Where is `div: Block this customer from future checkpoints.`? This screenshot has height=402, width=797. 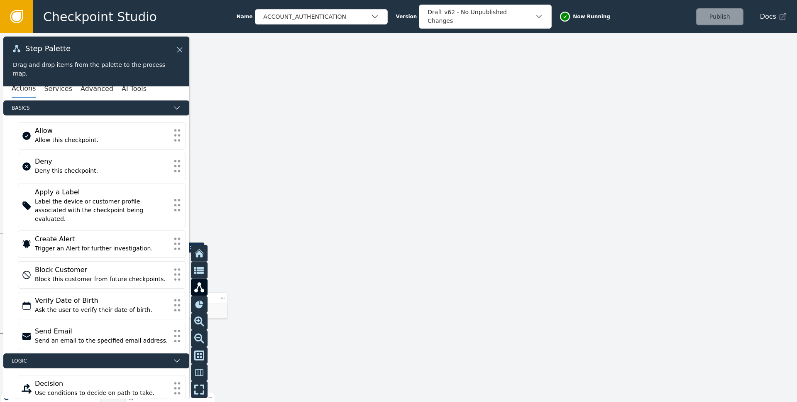 div: Block this customer from future checkpoints. is located at coordinates (102, 279).